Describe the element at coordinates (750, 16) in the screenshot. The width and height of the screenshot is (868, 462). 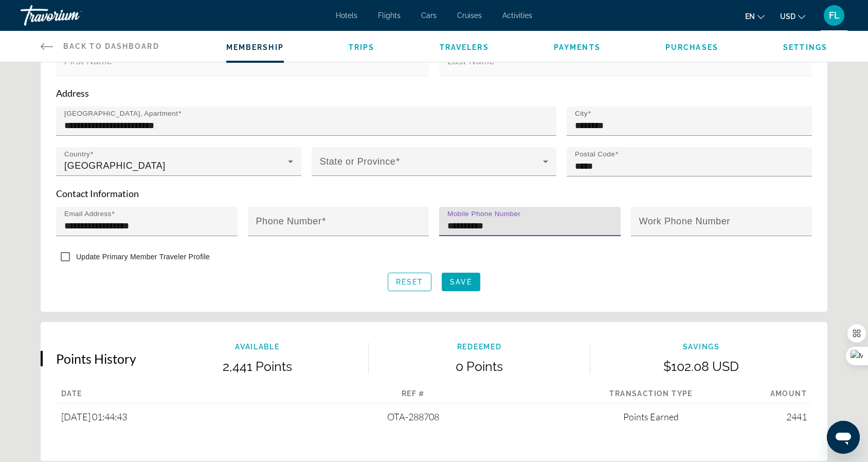
I see `span: en` at that location.